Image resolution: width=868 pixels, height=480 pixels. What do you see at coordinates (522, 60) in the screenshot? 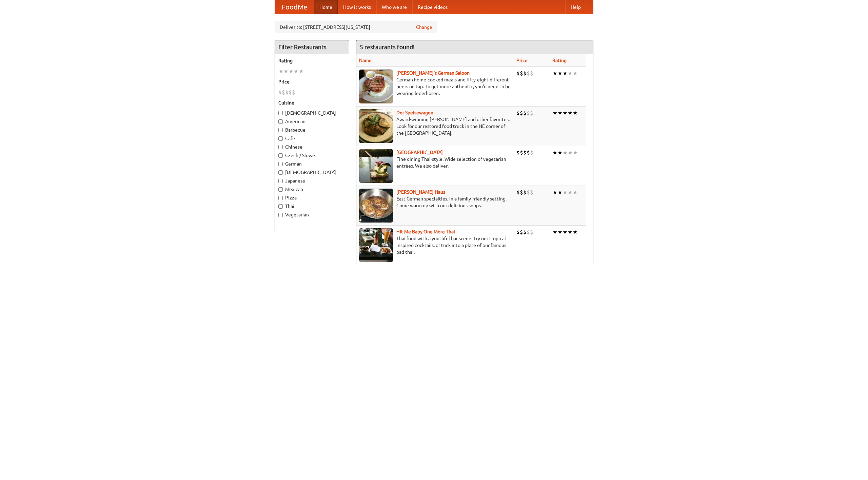
I see `a: Price` at bounding box center [522, 60].